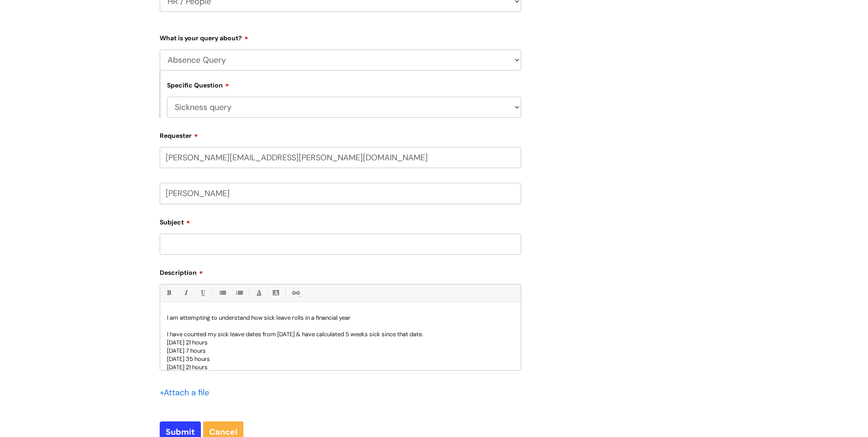 This screenshot has height=437, width=868. I want to click on label: What is your query about?, so click(340, 36).